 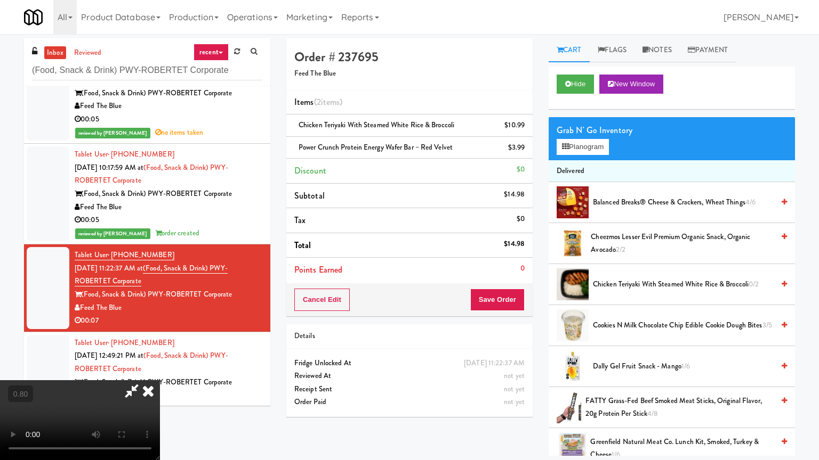 What do you see at coordinates (409, 74) in the screenshot?
I see `h5: Feed The Blue` at bounding box center [409, 74].